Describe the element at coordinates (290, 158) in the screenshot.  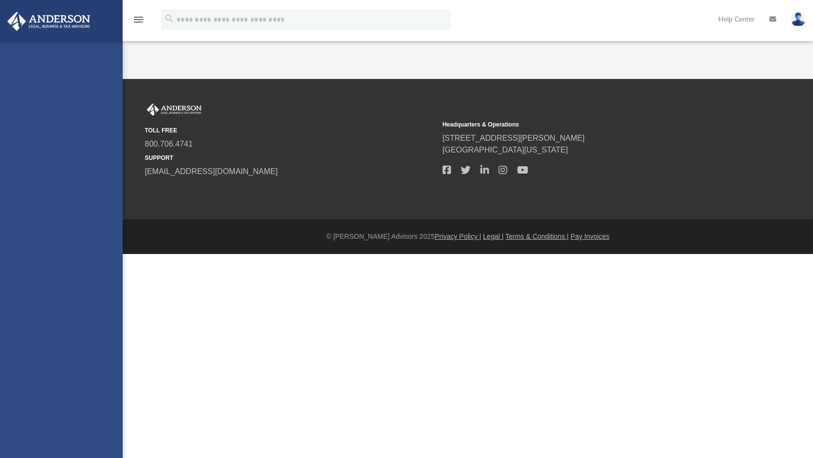
I see `small: SUPPORT` at that location.